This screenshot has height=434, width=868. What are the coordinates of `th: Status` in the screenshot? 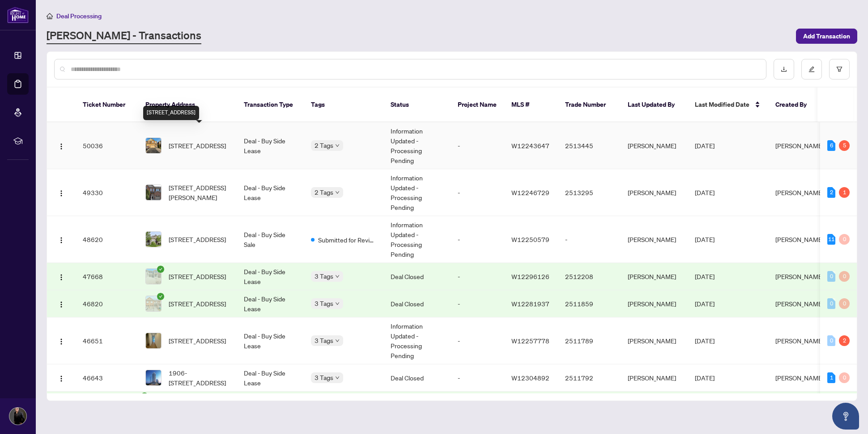 It's located at (417, 105).